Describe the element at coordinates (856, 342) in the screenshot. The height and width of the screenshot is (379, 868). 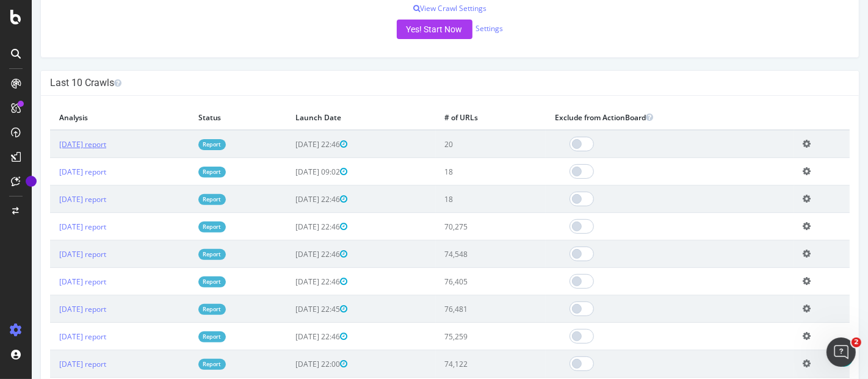
I see `span: 2` at that location.